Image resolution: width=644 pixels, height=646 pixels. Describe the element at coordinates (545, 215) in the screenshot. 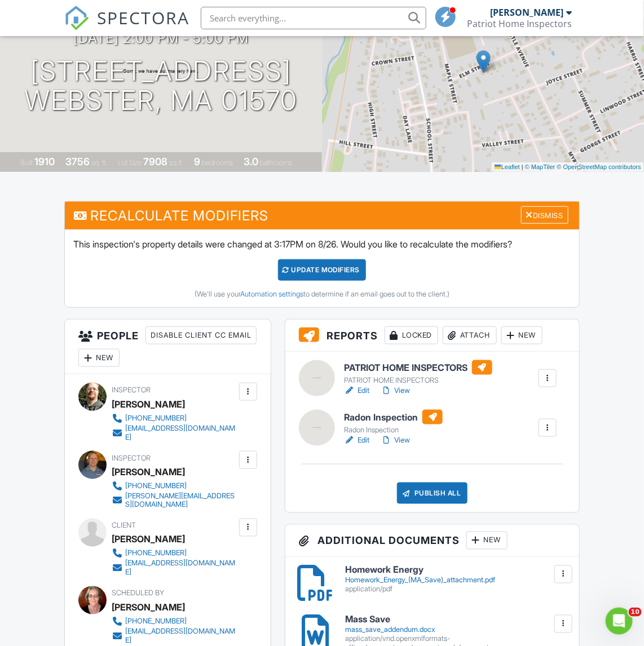

I see `div: Dismiss` at that location.